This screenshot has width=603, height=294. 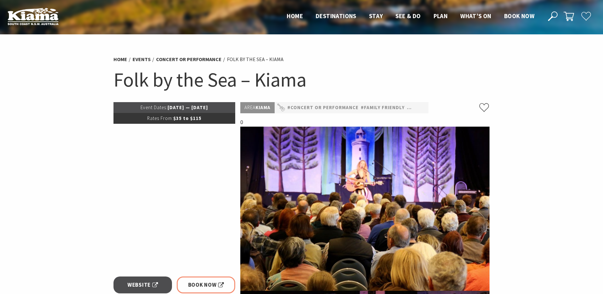 I want to click on span: Website, so click(x=143, y=284).